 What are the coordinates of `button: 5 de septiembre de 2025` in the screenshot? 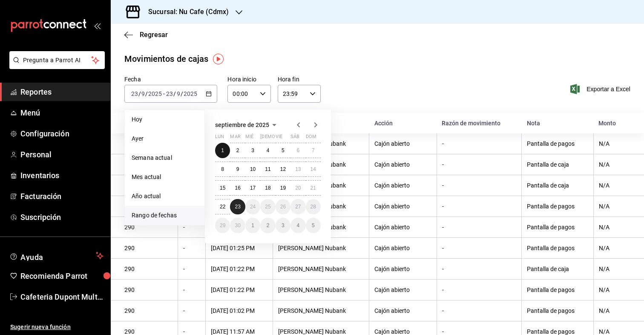 It's located at (283, 150).